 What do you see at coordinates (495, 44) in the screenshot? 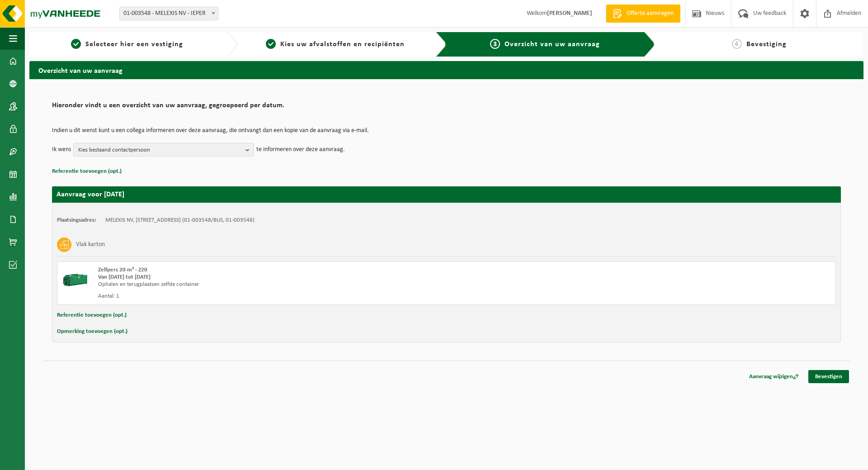
I see `span: 3` at bounding box center [495, 44].